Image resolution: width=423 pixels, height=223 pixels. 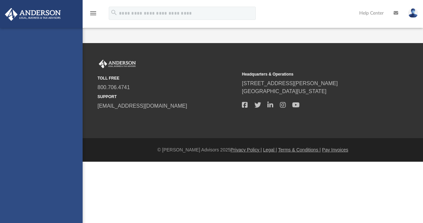 I want to click on small: TOLL FREE, so click(x=167, y=78).